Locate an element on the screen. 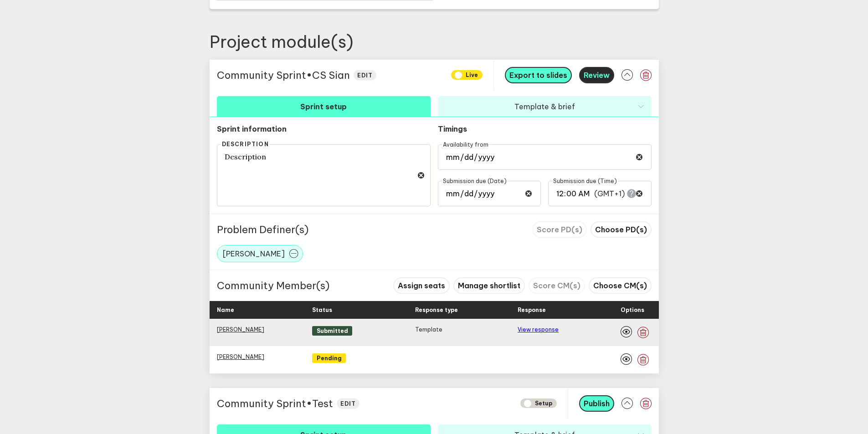 The image size is (868, 434). p: Timings is located at coordinates (489, 129).